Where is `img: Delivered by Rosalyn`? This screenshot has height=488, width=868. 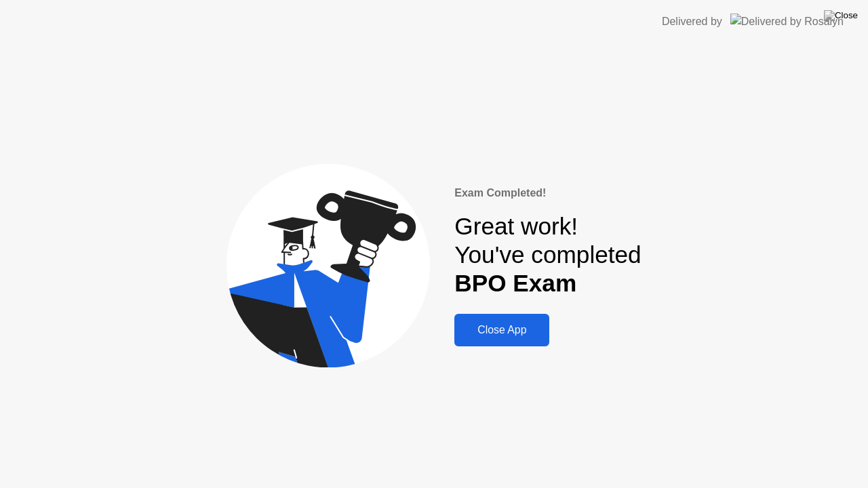 img: Delivered by Rosalyn is located at coordinates (787, 21).